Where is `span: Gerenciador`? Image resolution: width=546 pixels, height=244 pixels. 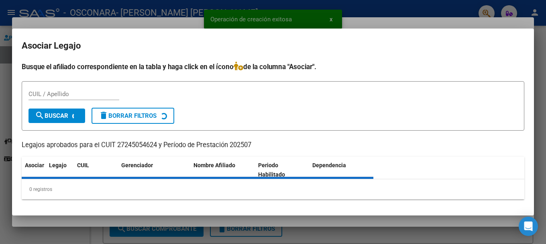 span: Gerenciador is located at coordinates (137, 165).